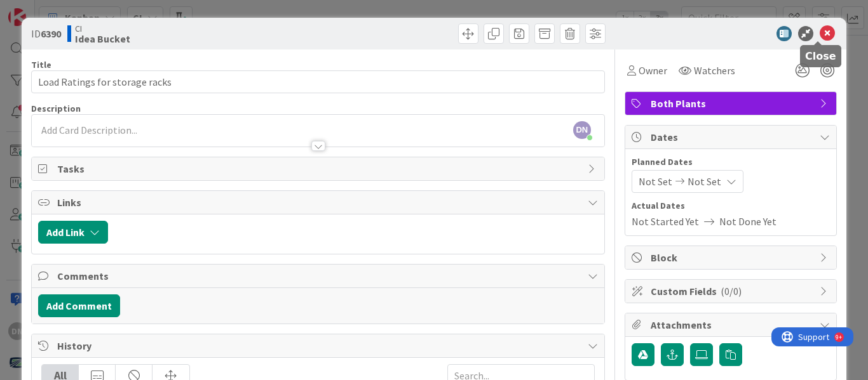 This screenshot has height=380, width=868. I want to click on span: Not Started Yet, so click(665, 222).